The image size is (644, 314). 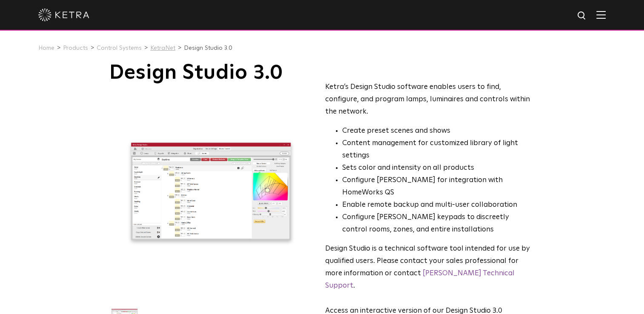 What do you see at coordinates (429, 100) in the screenshot?
I see `div: Ketra’s Design Studio software enables users to find, configure, and program lamps, luminaires an...` at bounding box center [429, 100].